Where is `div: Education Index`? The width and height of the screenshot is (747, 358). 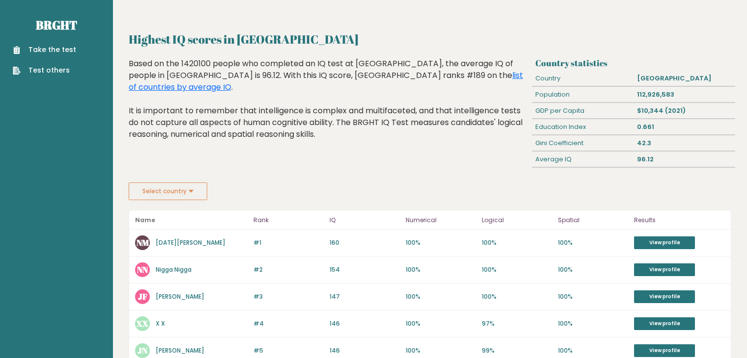 div: Education Index is located at coordinates (582, 127).